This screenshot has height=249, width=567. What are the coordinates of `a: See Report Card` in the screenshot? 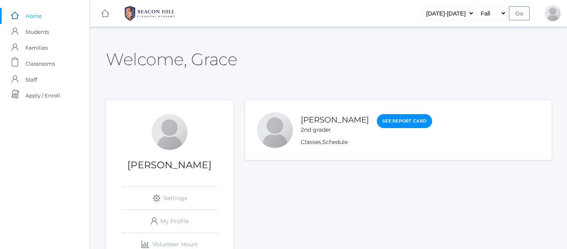 It's located at (404, 121).